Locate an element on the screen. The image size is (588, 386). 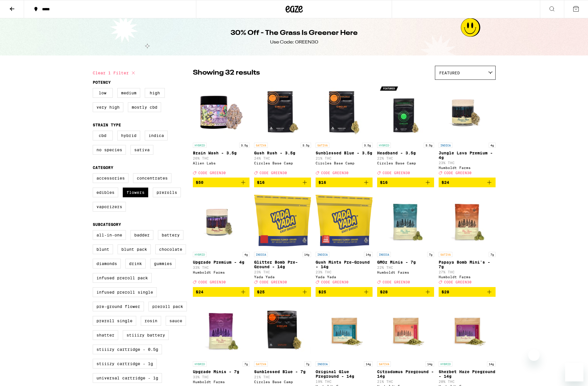
label: Medium is located at coordinates (129, 93).